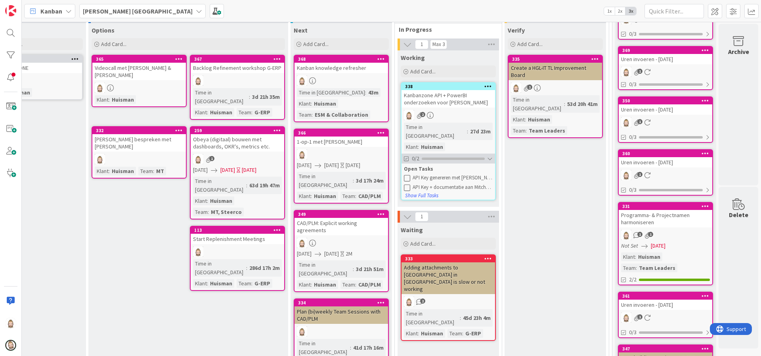  I want to click on div: API Key + documentatie aan Mitchel geven, so click(453, 187).